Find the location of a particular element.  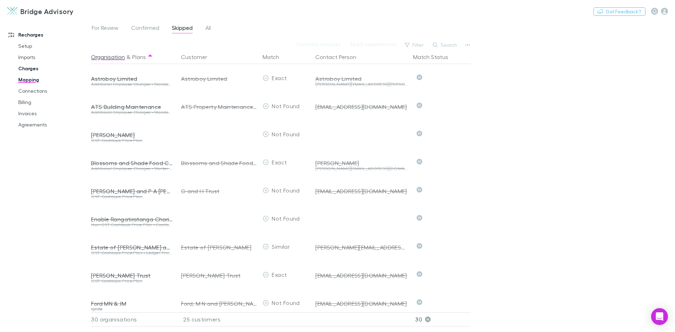

div: Open Intercom Messenger is located at coordinates (660, 317).